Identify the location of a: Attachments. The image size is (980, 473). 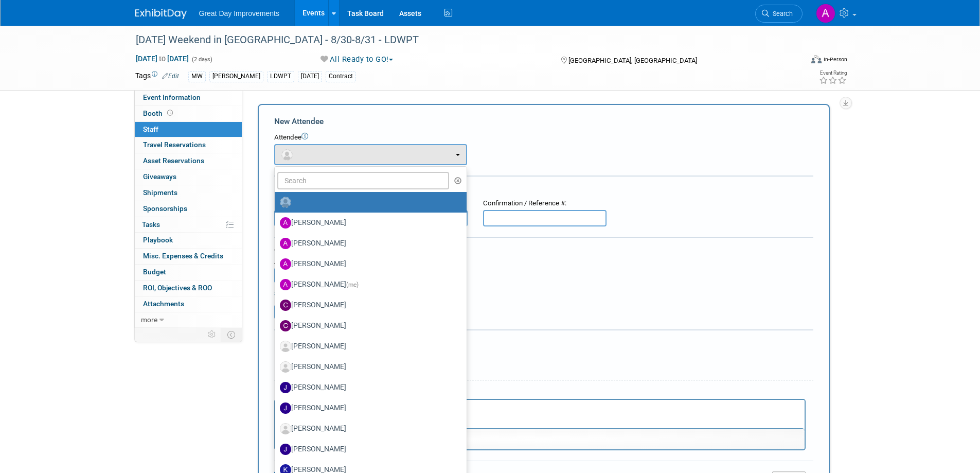
(188, 304).